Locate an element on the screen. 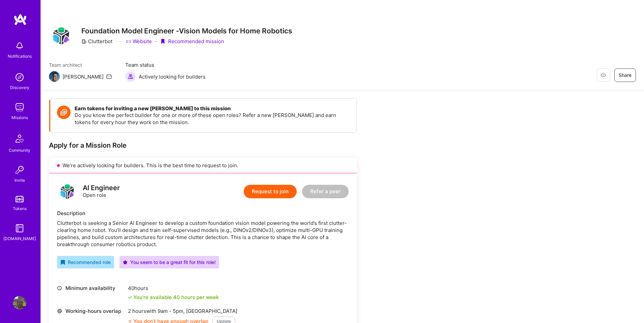 This screenshot has width=644, height=323. div: Working-hours overlap is located at coordinates (91, 311).